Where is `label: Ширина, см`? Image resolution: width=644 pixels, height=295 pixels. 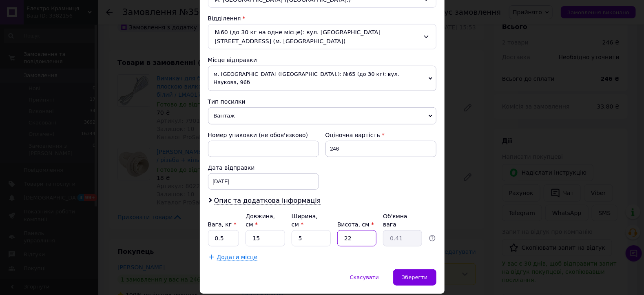
label: Ширина, см is located at coordinates (305, 220).